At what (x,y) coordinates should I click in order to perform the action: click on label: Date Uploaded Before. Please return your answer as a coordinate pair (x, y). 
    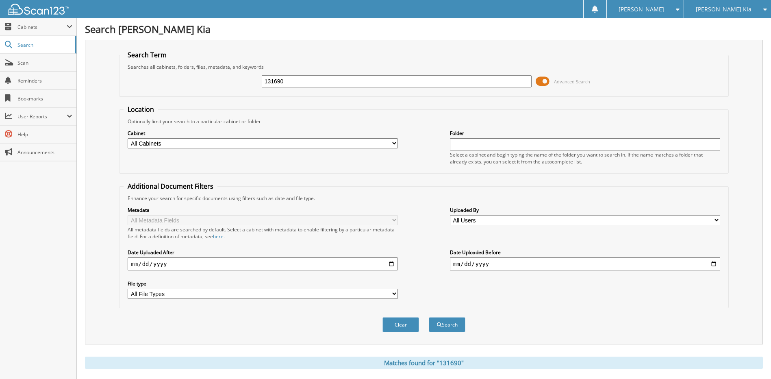
    Looking at the image, I should click on (585, 252).